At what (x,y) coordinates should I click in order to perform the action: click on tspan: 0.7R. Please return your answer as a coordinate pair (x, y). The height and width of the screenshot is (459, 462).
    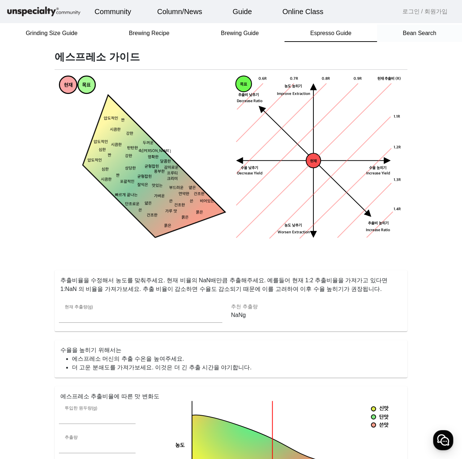
    Looking at the image, I should click on (294, 78).